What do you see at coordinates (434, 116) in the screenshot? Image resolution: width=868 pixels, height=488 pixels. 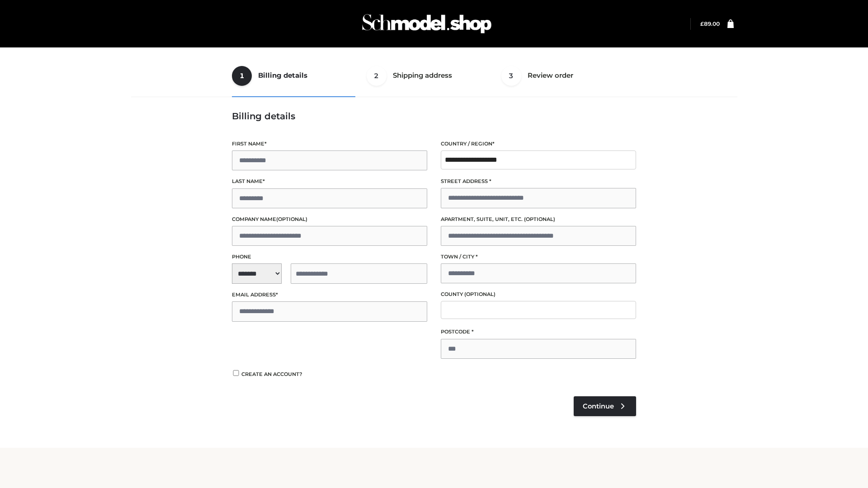 I see `h3: Billing details` at bounding box center [434, 116].